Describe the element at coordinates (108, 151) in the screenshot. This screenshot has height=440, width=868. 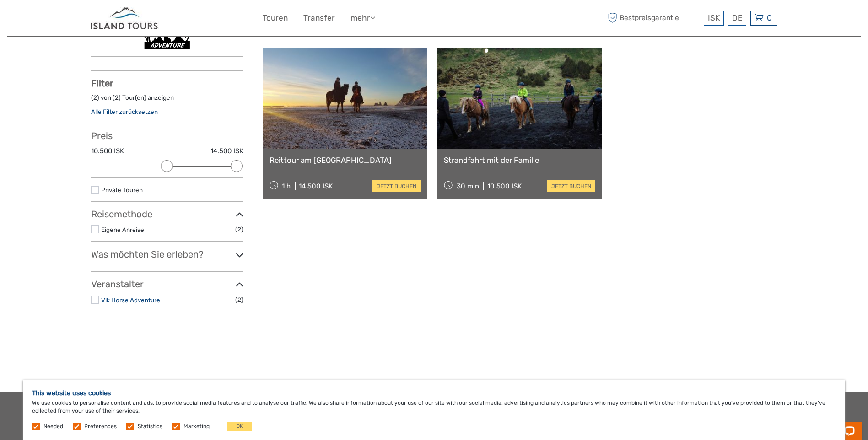
I see `label: 10.500 ISK` at that location.